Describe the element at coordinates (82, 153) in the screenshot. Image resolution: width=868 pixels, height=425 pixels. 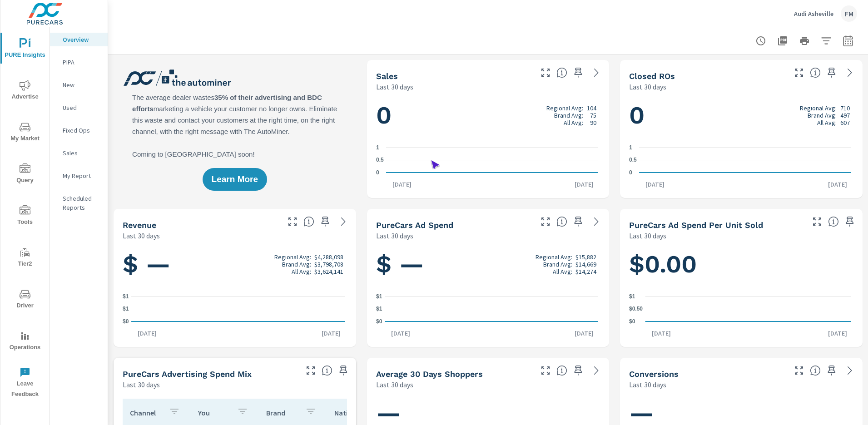
I see `p: Sales` at that location.